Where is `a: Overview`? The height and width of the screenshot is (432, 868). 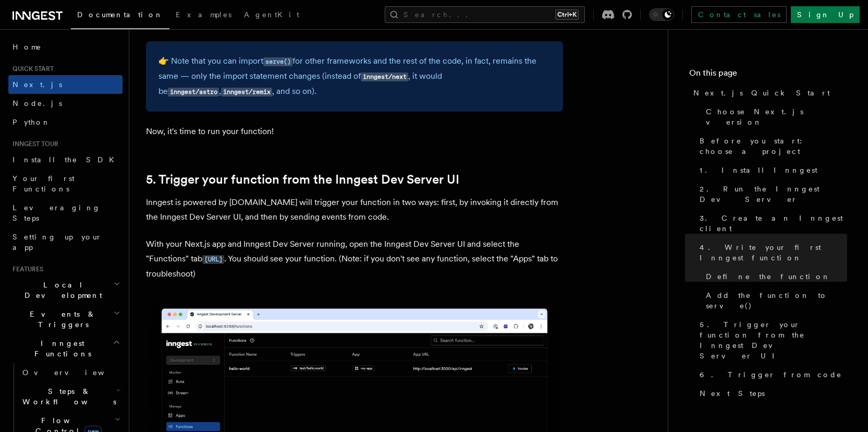 a: Overview is located at coordinates (70, 373).